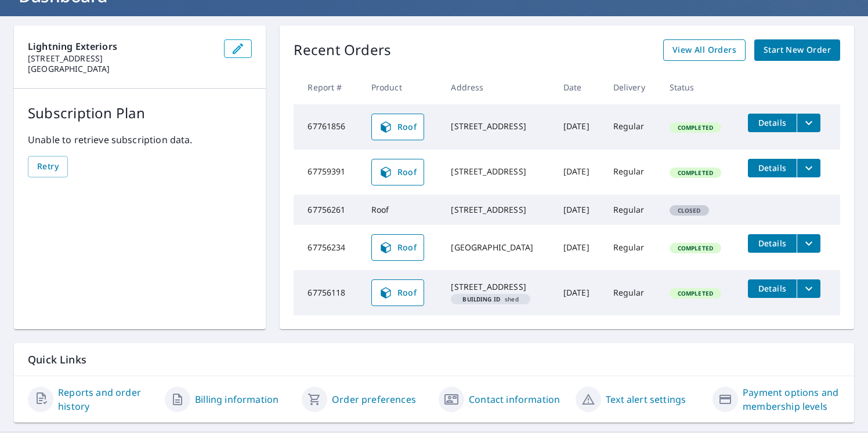  What do you see at coordinates (797, 50) in the screenshot?
I see `span: Start New Order` at bounding box center [797, 50].